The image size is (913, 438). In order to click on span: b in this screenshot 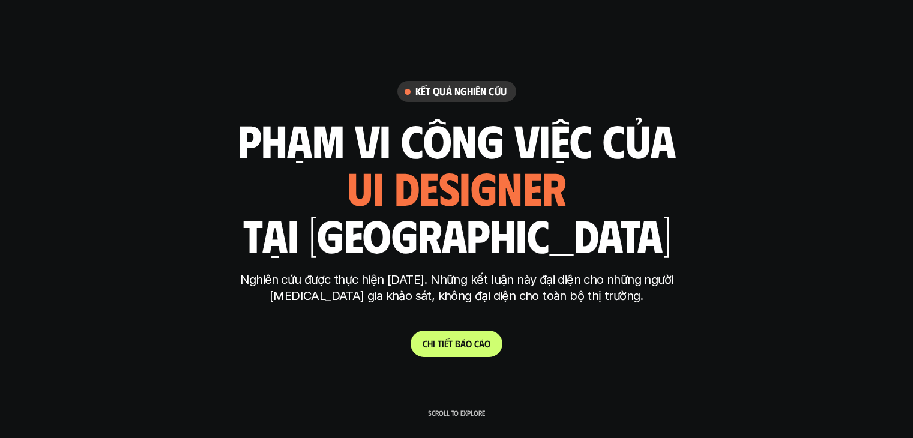, I will do `click(458, 343)`.